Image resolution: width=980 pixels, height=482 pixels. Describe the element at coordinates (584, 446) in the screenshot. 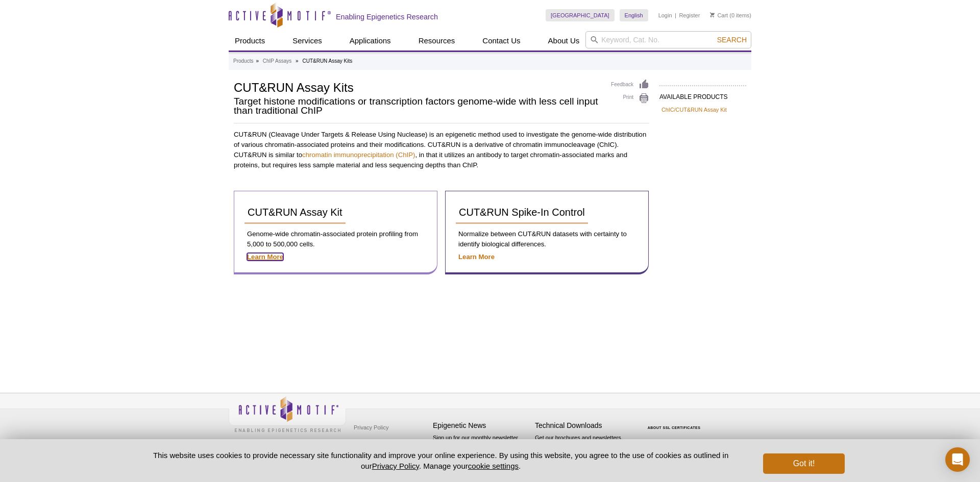

I see `p: Get our brochures and newsletters, or request them by mail.` at that location.